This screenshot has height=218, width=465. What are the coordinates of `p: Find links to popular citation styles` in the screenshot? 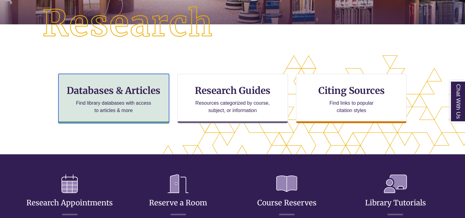 It's located at (351, 107).